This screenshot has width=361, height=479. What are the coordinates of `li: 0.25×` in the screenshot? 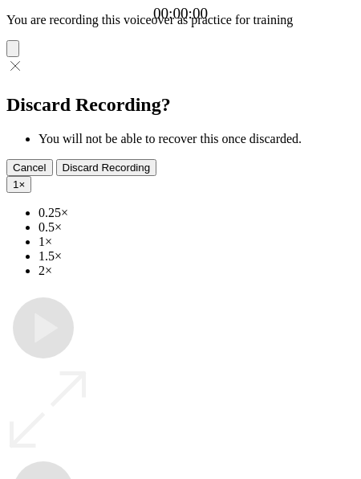 It's located at (197, 213).